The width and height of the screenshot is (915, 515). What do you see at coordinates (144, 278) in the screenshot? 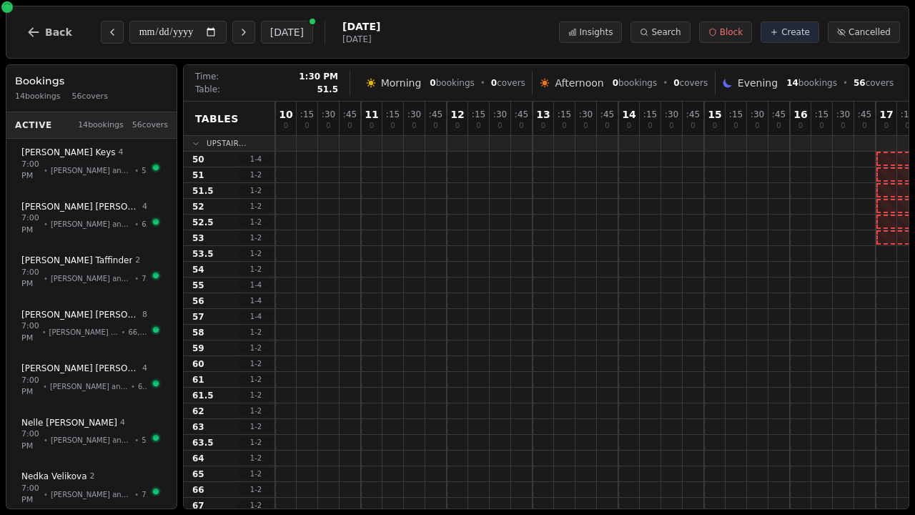
I see `span: 71` at bounding box center [144, 278].